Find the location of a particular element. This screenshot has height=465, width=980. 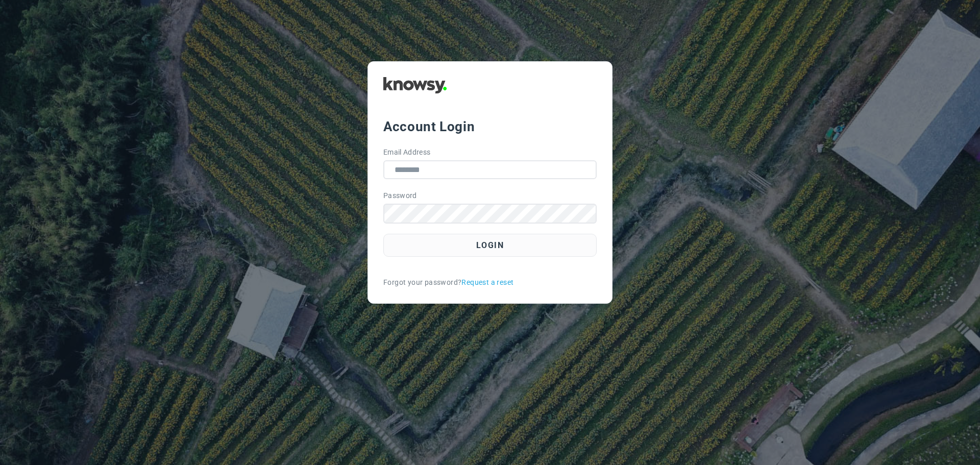

label: Password is located at coordinates (400, 196).